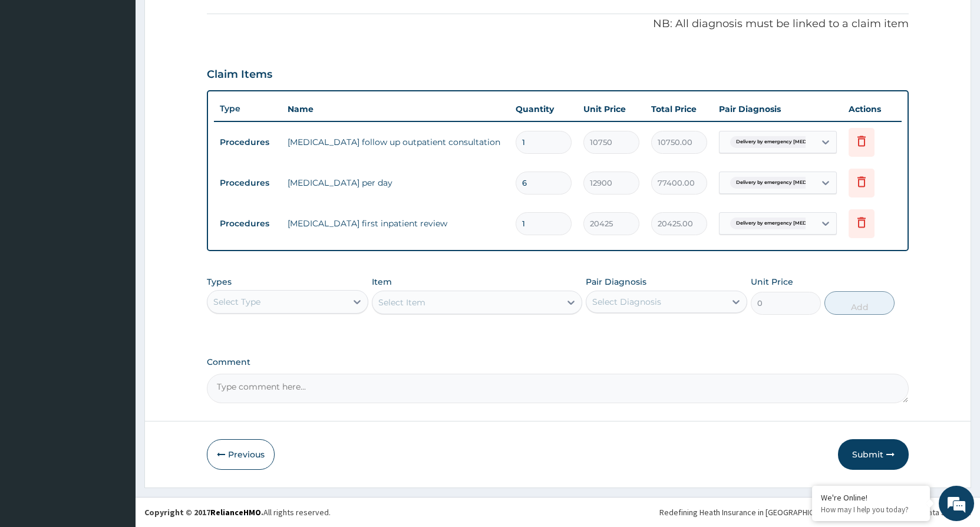 This screenshot has width=980, height=527. What do you see at coordinates (611, 109) in the screenshot?
I see `th: Unit Price` at bounding box center [611, 109].